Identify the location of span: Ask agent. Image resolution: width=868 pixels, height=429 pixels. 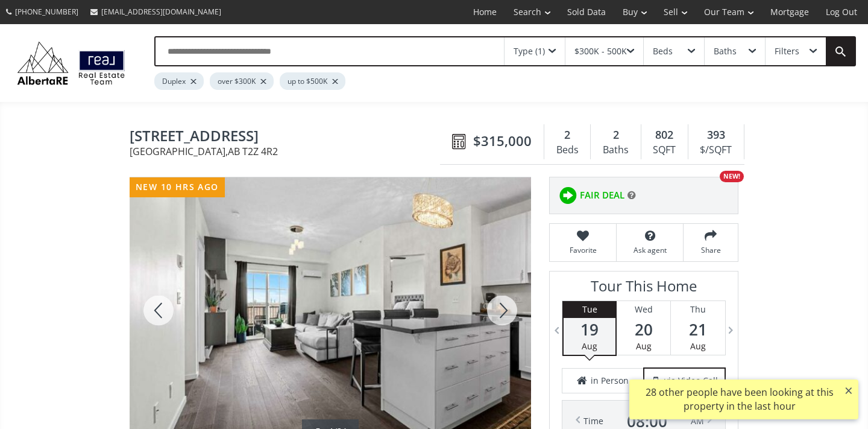
(650, 249).